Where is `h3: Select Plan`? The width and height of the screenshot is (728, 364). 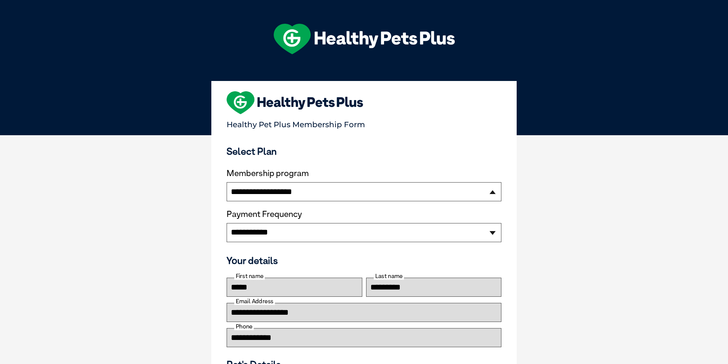
h3: Select Plan is located at coordinates (364, 151).